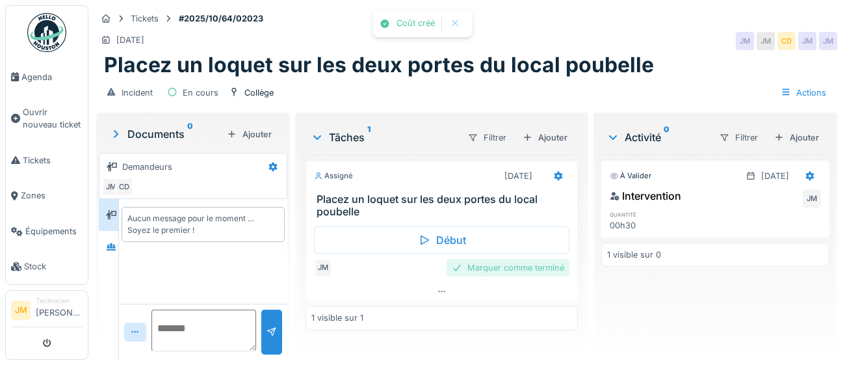 Image resolution: width=845 pixels, height=365 pixels. Describe the element at coordinates (379, 65) in the screenshot. I see `h1: Placez un loquet sur les deux portes du local poubelle` at that location.